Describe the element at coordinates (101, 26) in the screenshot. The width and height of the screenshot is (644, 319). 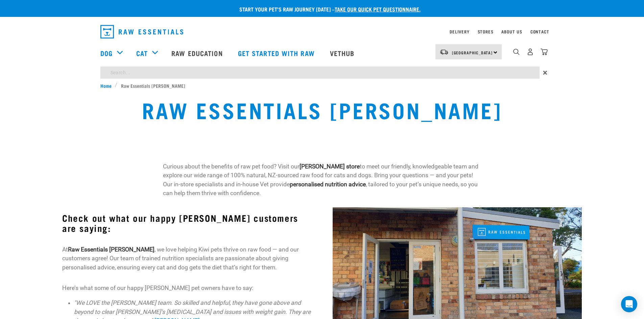
I see `p: You don't have permission to access this resource.` at that location.